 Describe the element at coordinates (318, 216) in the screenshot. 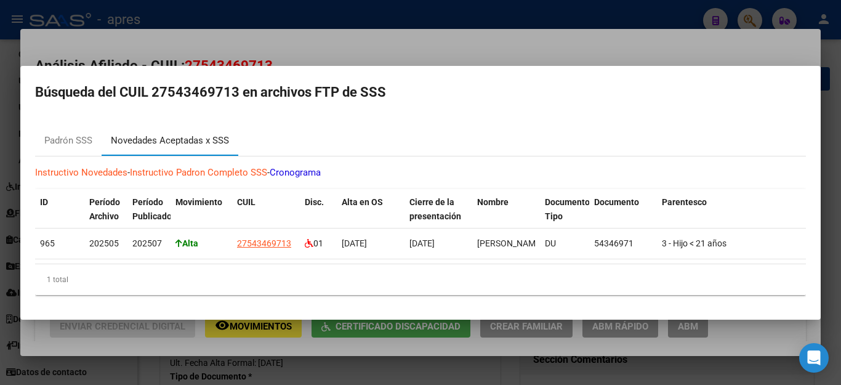

I see `datatable-header-cell: Disc.` at that location.